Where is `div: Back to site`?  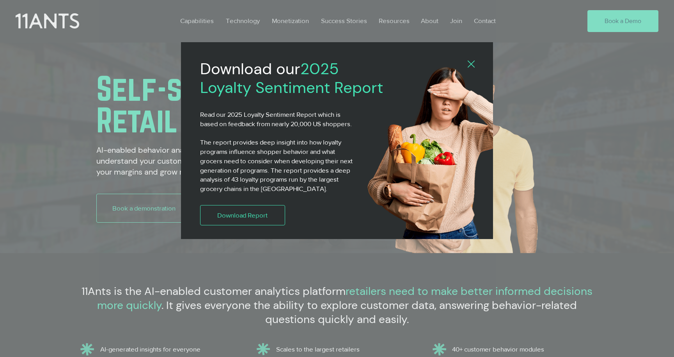
div: Back to site is located at coordinates (471, 64).